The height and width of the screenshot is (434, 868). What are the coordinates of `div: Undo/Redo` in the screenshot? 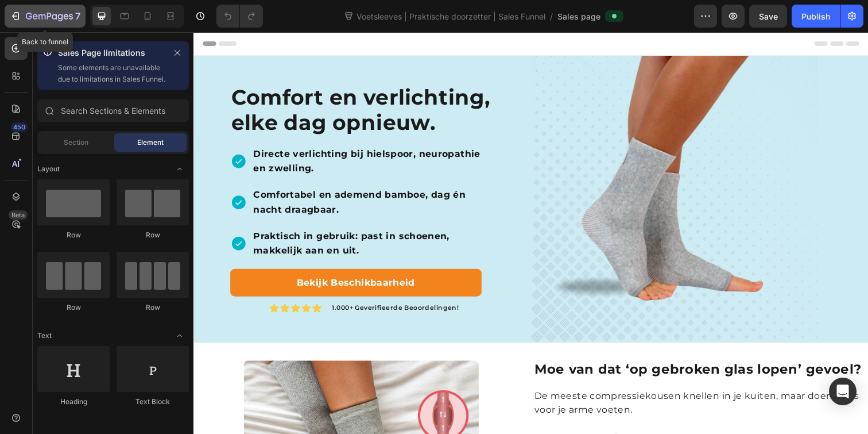 It's located at (240, 16).